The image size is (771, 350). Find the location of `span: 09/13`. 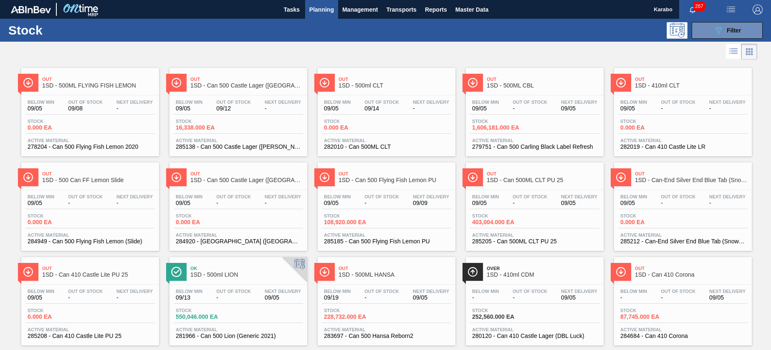

span: 09/13 is located at coordinates (189, 298).